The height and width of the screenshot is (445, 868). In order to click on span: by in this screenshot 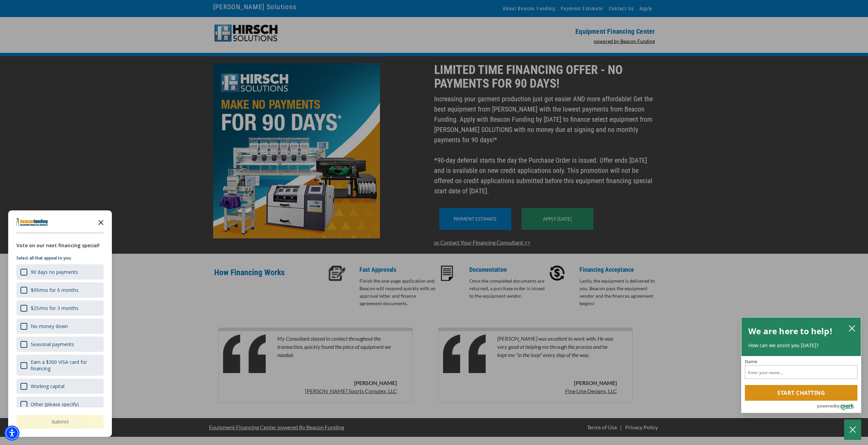, I will do `click(837, 406)`.